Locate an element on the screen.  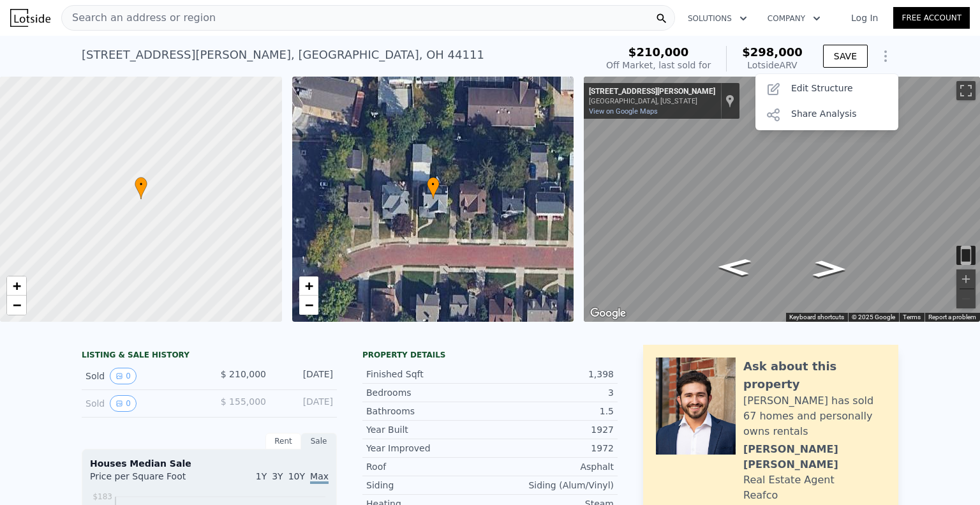
a: Open this area in Google Maps (opens a new window) is located at coordinates (608, 313).